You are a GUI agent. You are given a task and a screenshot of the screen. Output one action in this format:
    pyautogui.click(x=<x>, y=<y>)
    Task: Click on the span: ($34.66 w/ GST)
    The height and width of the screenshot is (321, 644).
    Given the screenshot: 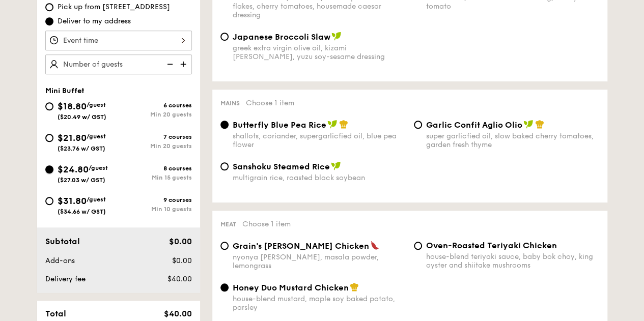 What is the action you would take?
    pyautogui.click(x=81, y=211)
    